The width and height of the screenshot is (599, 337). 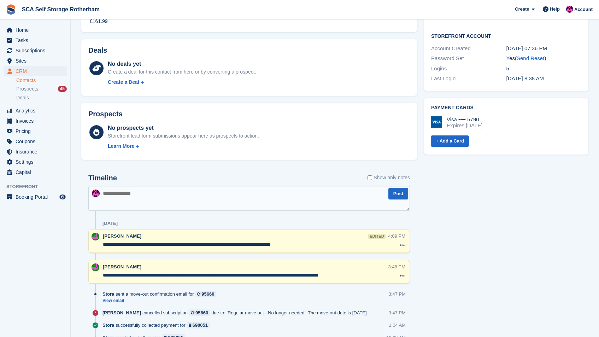 I want to click on span: CRM, so click(x=37, y=71).